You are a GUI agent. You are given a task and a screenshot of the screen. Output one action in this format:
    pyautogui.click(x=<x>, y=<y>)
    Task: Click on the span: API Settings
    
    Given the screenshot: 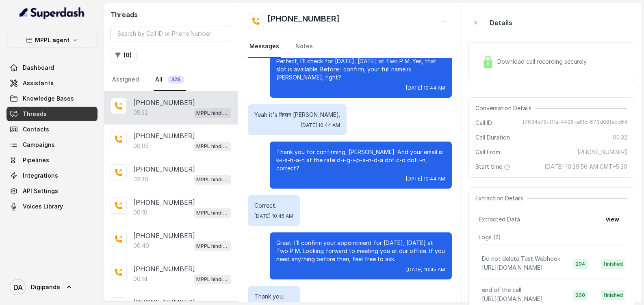 What is the action you would take?
    pyautogui.click(x=41, y=191)
    